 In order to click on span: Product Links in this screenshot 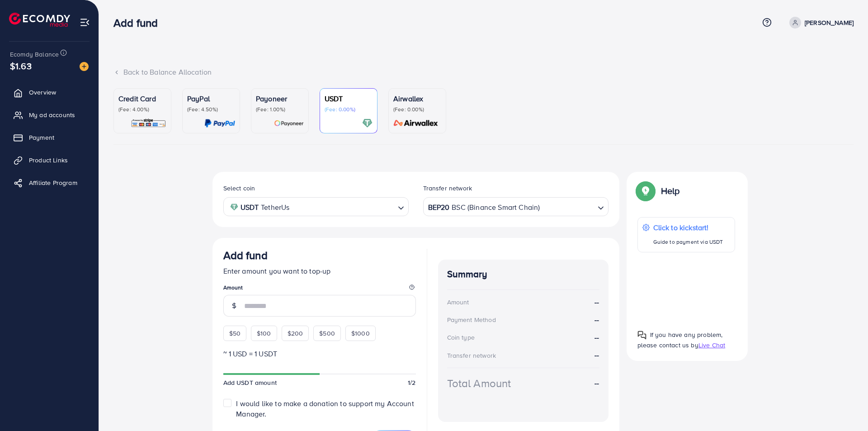, I will do `click(48, 160)`.